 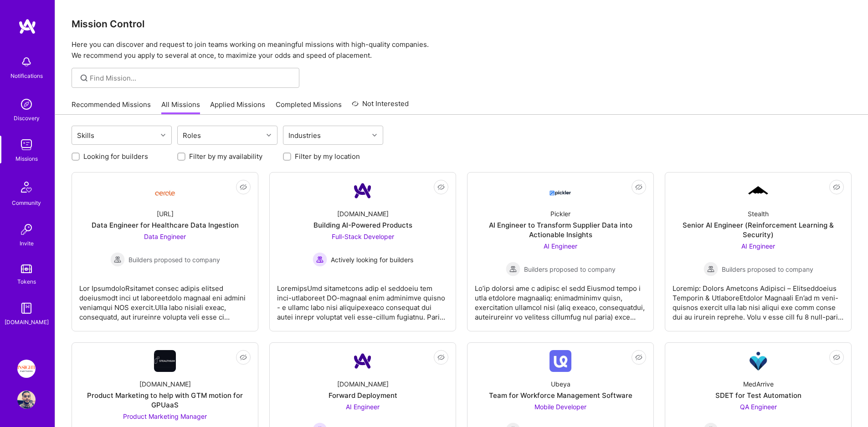 I want to click on div: SDET for Test Automation, so click(x=758, y=395).